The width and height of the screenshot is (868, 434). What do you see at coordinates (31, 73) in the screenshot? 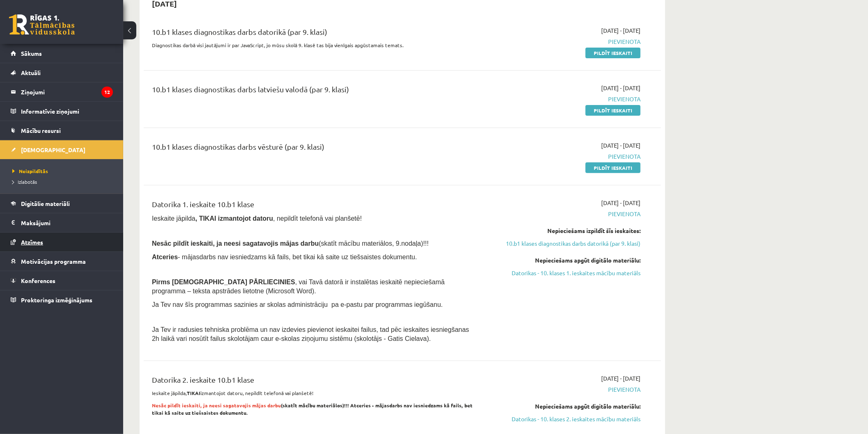
I see `span: Aktuāli` at bounding box center [31, 73].